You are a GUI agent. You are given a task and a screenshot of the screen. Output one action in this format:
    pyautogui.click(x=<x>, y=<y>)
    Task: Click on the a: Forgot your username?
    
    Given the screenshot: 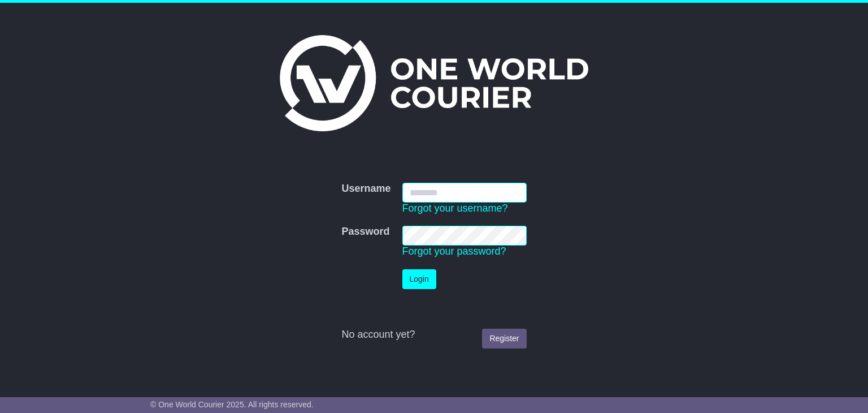 What is the action you would take?
    pyautogui.click(x=455, y=208)
    